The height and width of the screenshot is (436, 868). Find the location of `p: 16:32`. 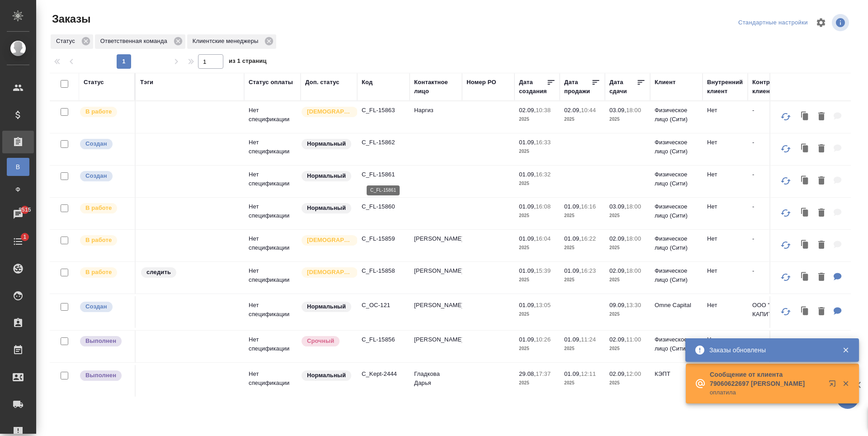

p: 16:32 is located at coordinates (543, 174).